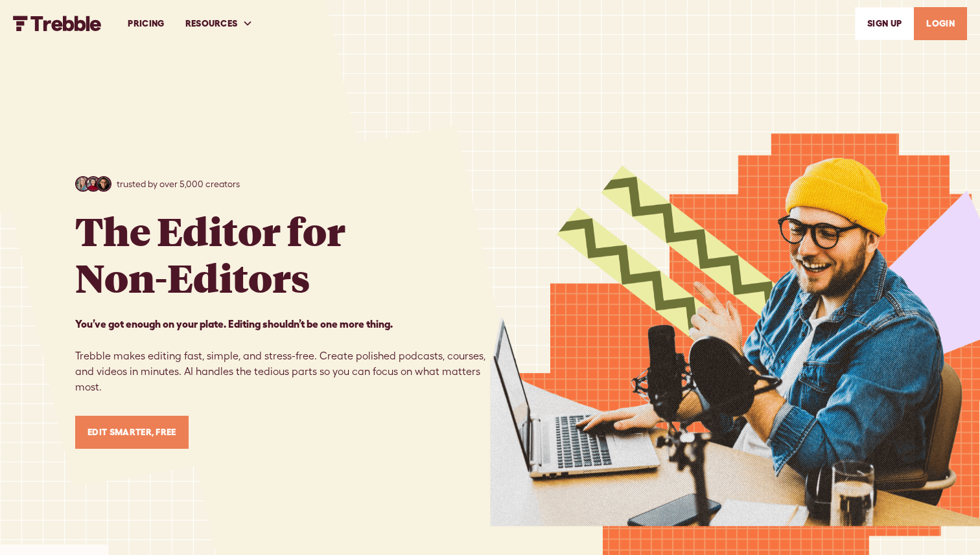 The width and height of the screenshot is (980, 555). I want to click on a: Edit Smarter, Free, so click(131, 432).